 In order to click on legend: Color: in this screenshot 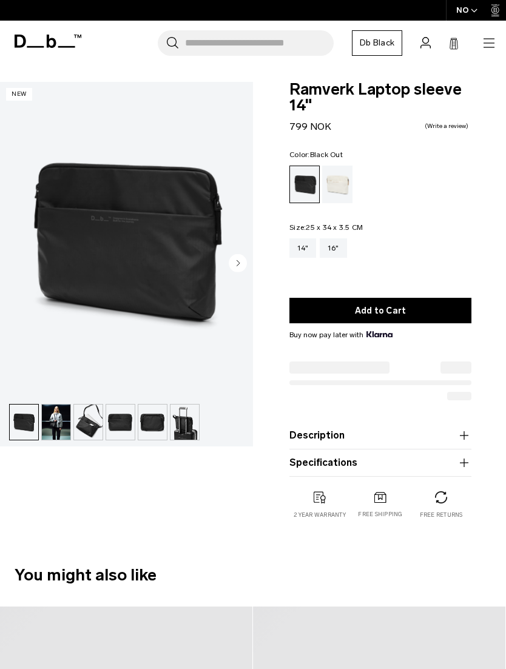, I will do `click(316, 155)`.